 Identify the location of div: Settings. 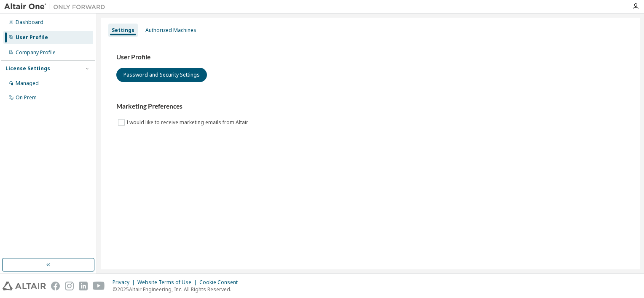
(123, 30).